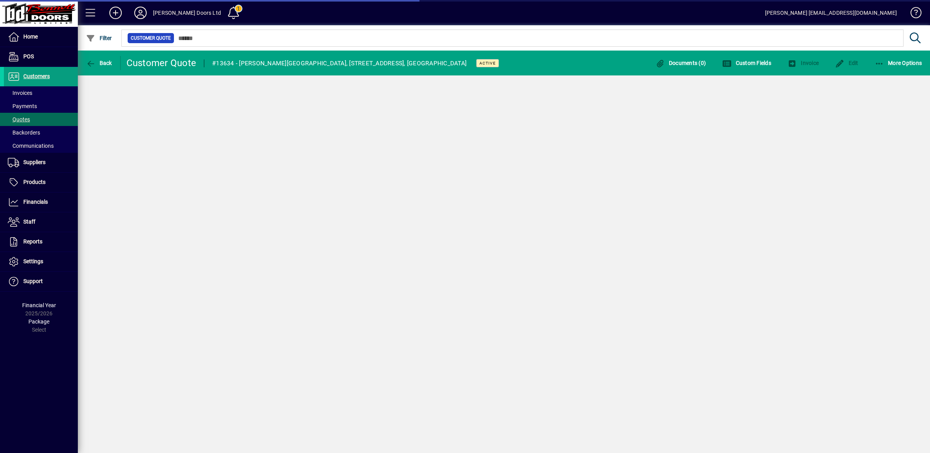  What do you see at coordinates (20, 93) in the screenshot?
I see `span: Invoices` at bounding box center [20, 93].